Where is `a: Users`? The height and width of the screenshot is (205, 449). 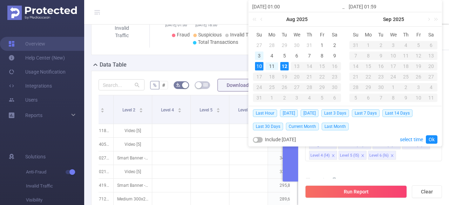
a: Users is located at coordinates (23, 100).